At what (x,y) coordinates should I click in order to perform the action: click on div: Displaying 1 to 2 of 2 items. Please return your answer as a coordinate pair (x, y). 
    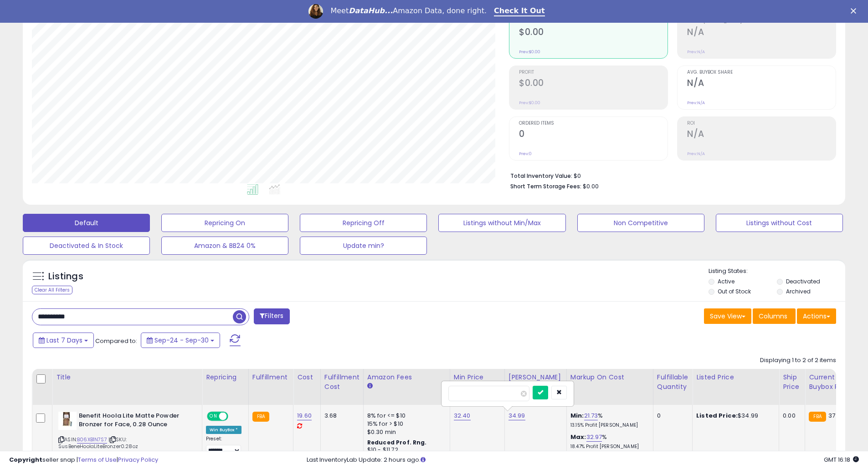
    Looking at the image, I should click on (797, 361).